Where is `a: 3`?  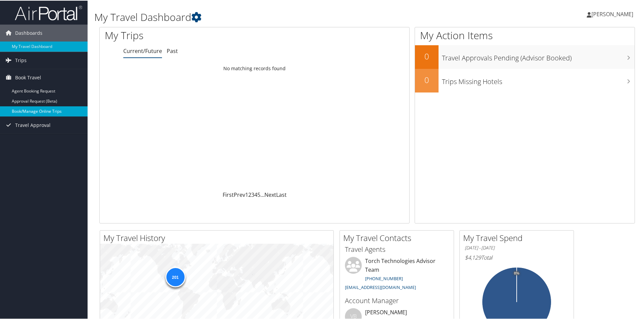 a: 3 is located at coordinates (253, 194).